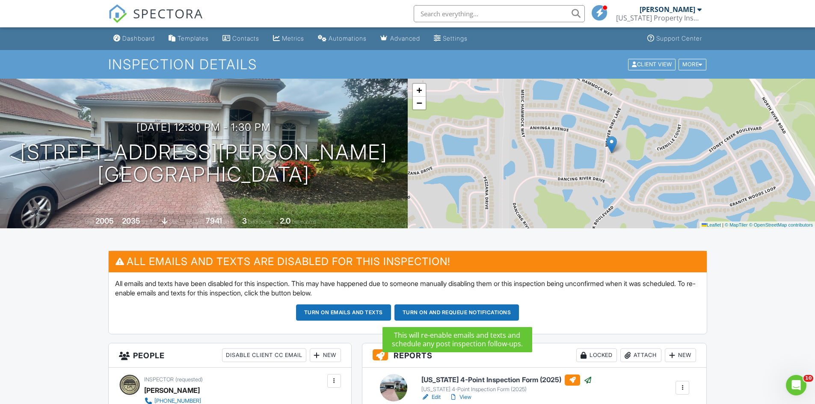 Image resolution: width=815 pixels, height=404 pixels. I want to click on span: sq.ft., so click(228, 222).